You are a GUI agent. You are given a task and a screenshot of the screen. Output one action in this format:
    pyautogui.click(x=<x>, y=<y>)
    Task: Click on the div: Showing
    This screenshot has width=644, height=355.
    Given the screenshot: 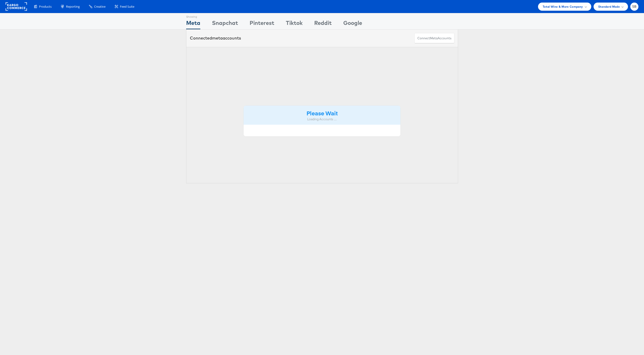 What is the action you would take?
    pyautogui.click(x=193, y=16)
    